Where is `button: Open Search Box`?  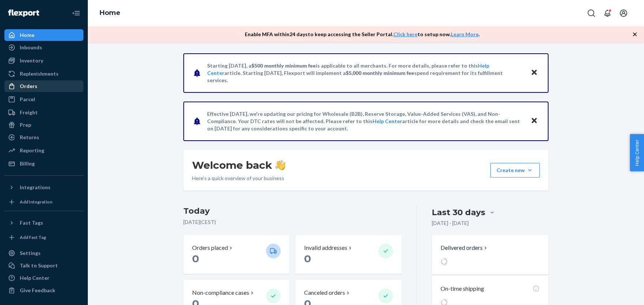 button: Open Search Box is located at coordinates (592, 13).